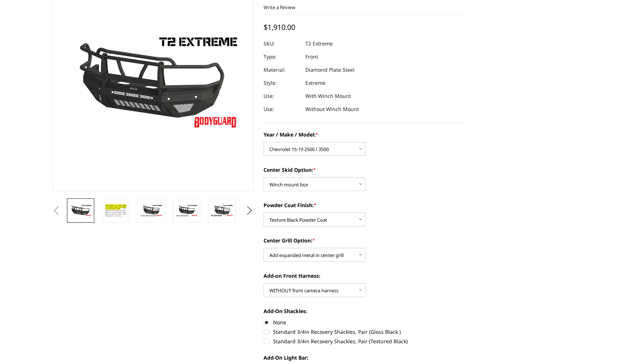 The width and height of the screenshot is (629, 364). What do you see at coordinates (282, 57) in the screenshot?
I see `dt: Type:` at bounding box center [282, 57].